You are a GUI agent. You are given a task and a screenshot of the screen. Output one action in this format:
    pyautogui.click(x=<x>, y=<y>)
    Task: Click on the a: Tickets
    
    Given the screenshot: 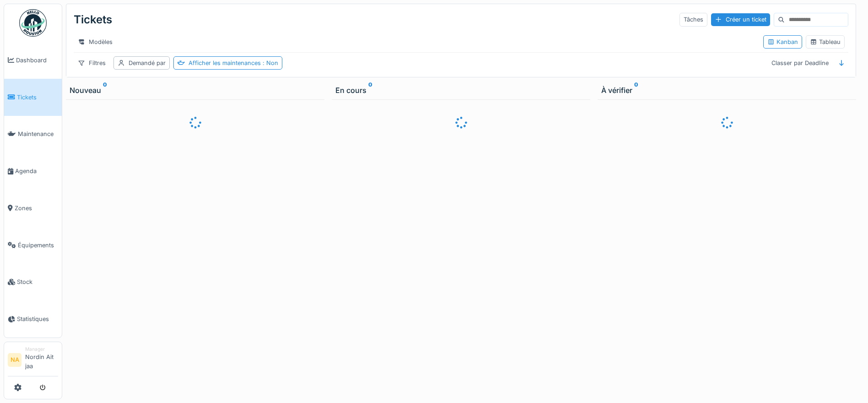 What is the action you would take?
    pyautogui.click(x=33, y=97)
    